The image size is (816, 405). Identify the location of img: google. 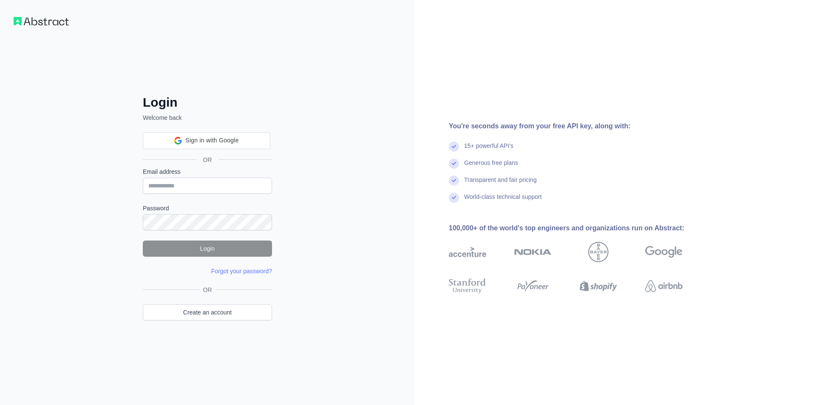
(664, 252).